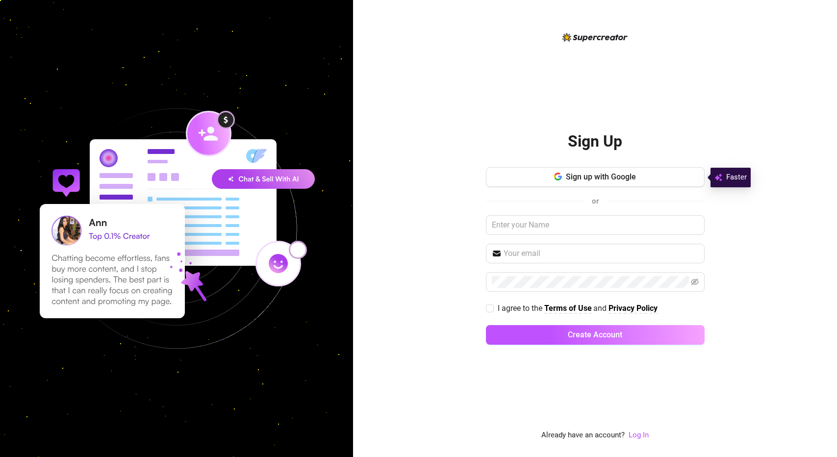  Describe the element at coordinates (601, 177) in the screenshot. I see `span: Sign up with Google` at that location.